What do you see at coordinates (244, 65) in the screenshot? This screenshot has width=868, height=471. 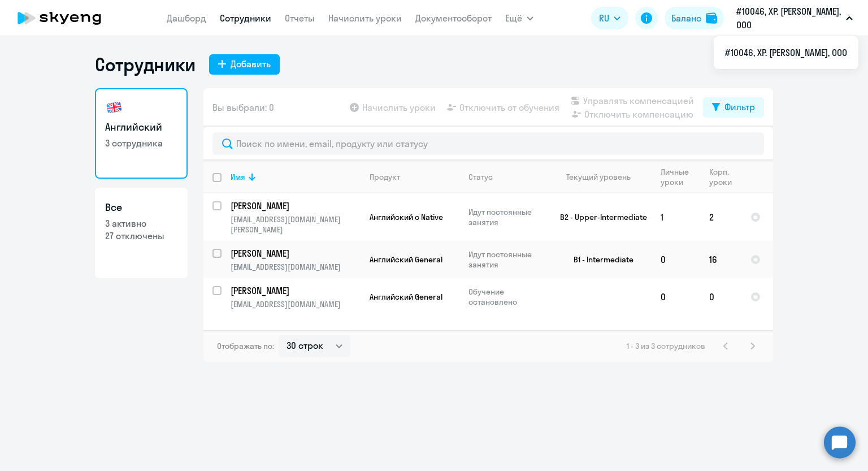 I see `button: Добавить` at bounding box center [244, 65].